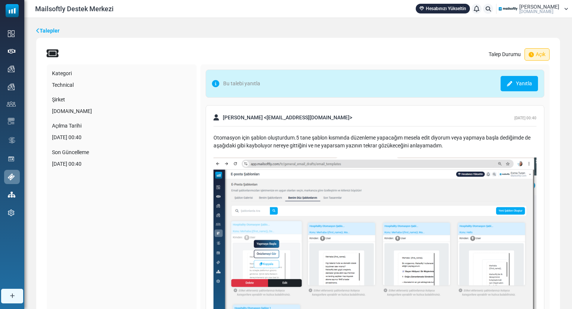 This screenshot has width=572, height=309. I want to click on a: Hesabınızı Yükseltin, so click(442, 9).